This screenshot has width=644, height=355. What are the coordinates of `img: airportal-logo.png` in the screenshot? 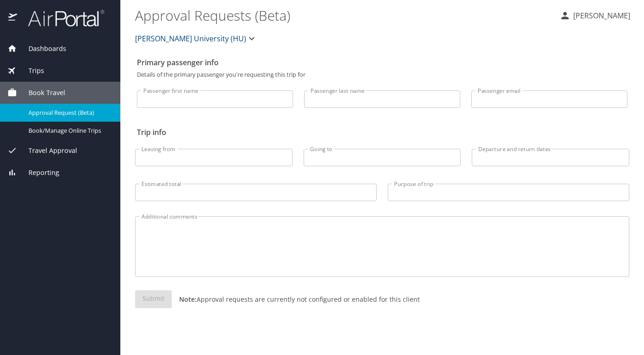 It's located at (61, 18).